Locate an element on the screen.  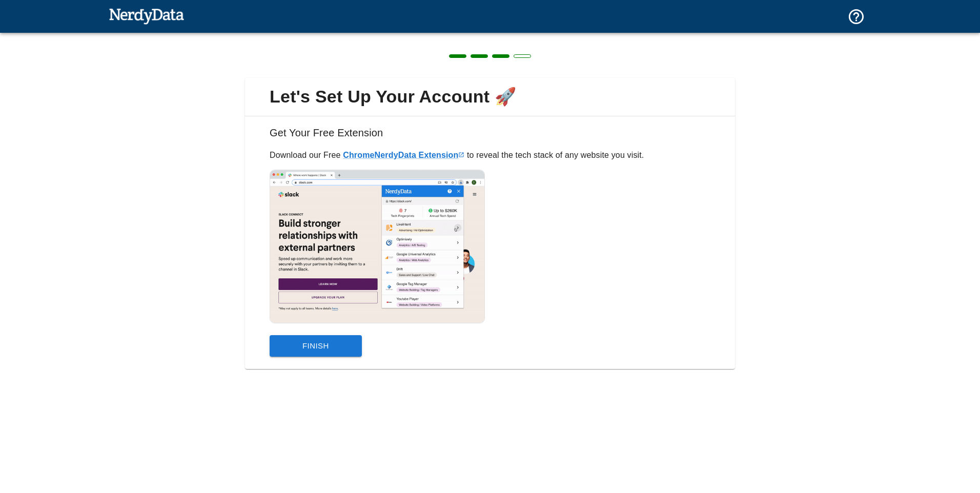
button: Support and Documentation is located at coordinates (856, 17).